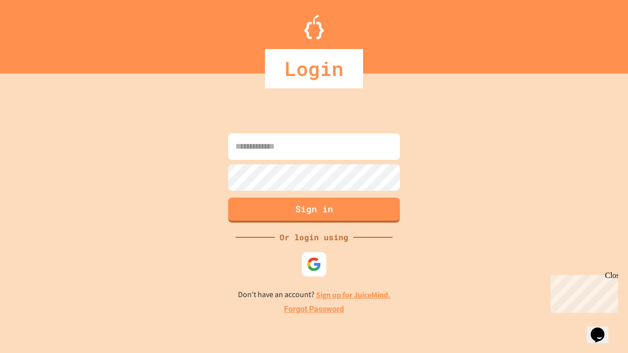  What do you see at coordinates (36, 33) in the screenshot?
I see `div: Chat with us now!Close` at bounding box center [36, 33].